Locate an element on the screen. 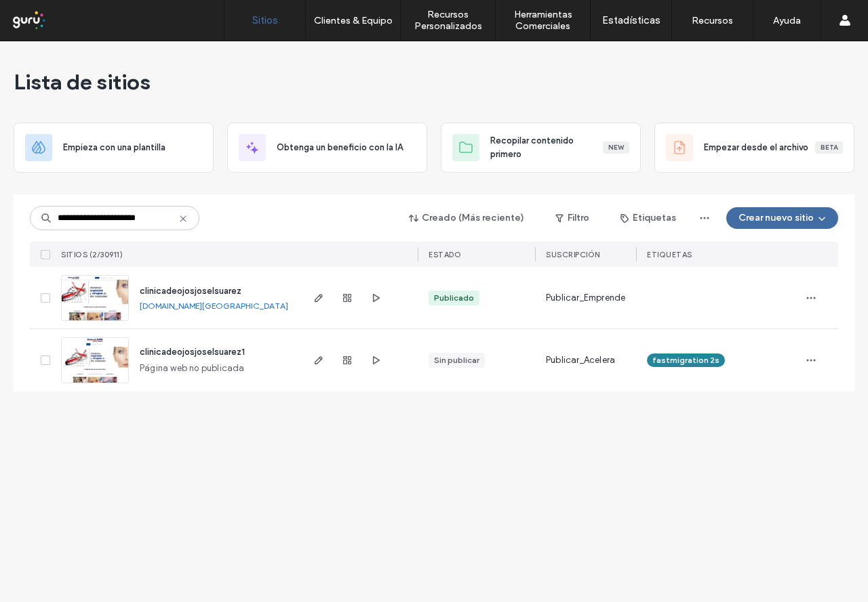 The width and height of the screenshot is (868, 602). span: Suscripción is located at coordinates (573, 255).